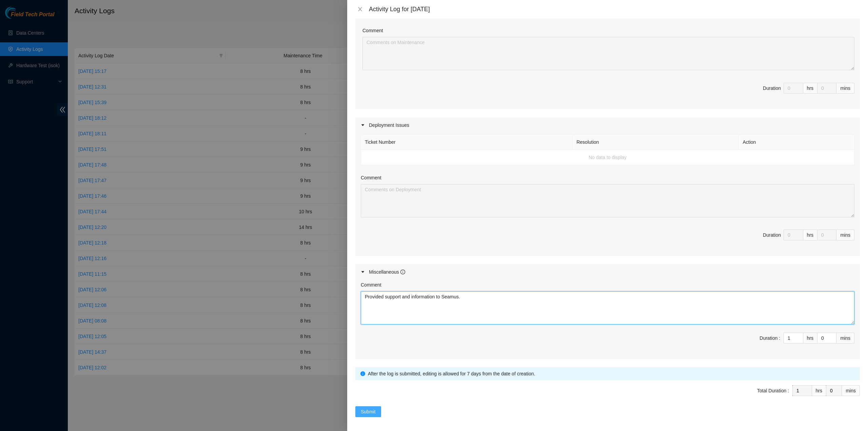 This screenshot has width=868, height=431. Describe the element at coordinates (360, 9) in the screenshot. I see `span: close` at that location.